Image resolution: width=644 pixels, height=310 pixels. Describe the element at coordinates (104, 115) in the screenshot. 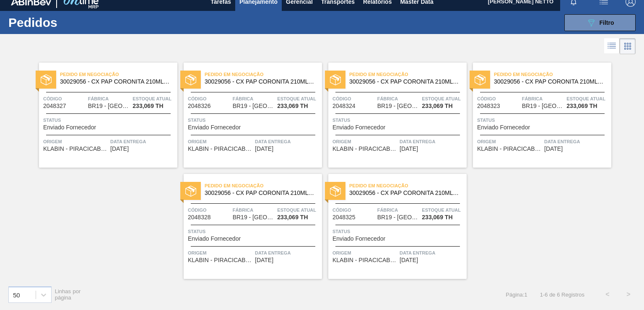

I see `a: statusPedido em Negociação30029056 - CX PAP CORONITA 210ML C24 URCódigo2048327FábricaBR19 - [GEOG...` at that location.